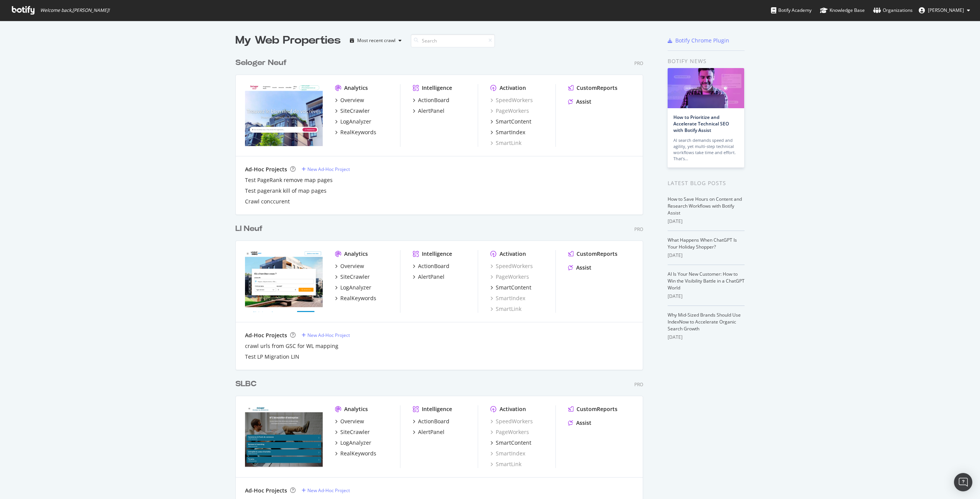 This screenshot has height=499, width=980. What do you see at coordinates (249, 229) in the screenshot?
I see `div: LI Neuf` at bounding box center [249, 229].